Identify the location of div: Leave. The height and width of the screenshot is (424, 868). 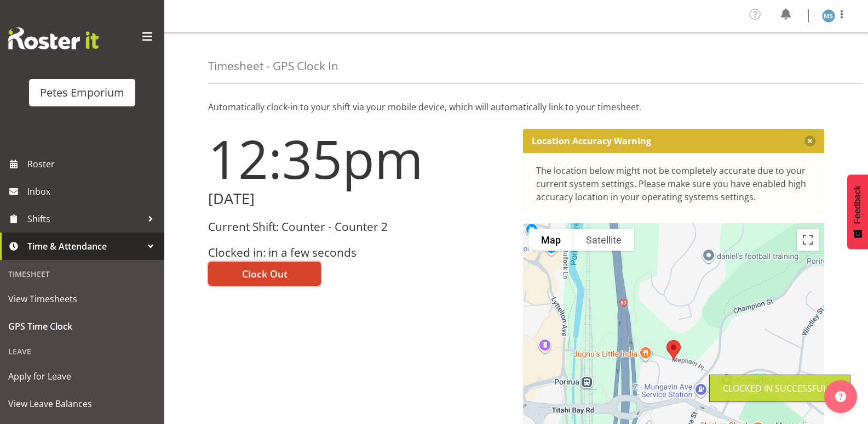
(82, 351).